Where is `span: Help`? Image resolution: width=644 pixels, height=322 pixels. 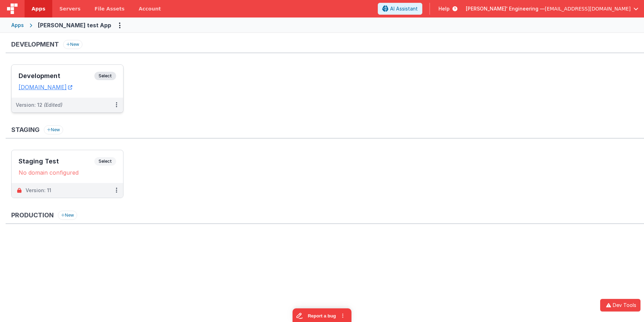 span: Help is located at coordinates (444, 9).